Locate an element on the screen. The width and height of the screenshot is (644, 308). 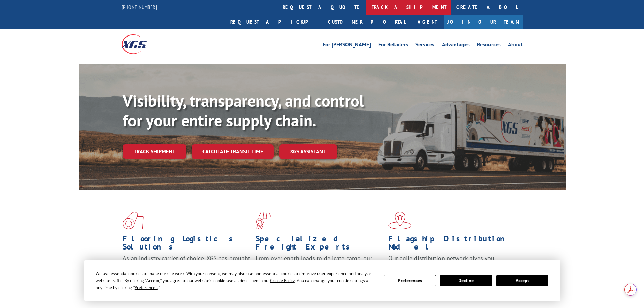
a: Customer Portal is located at coordinates (367, 22).